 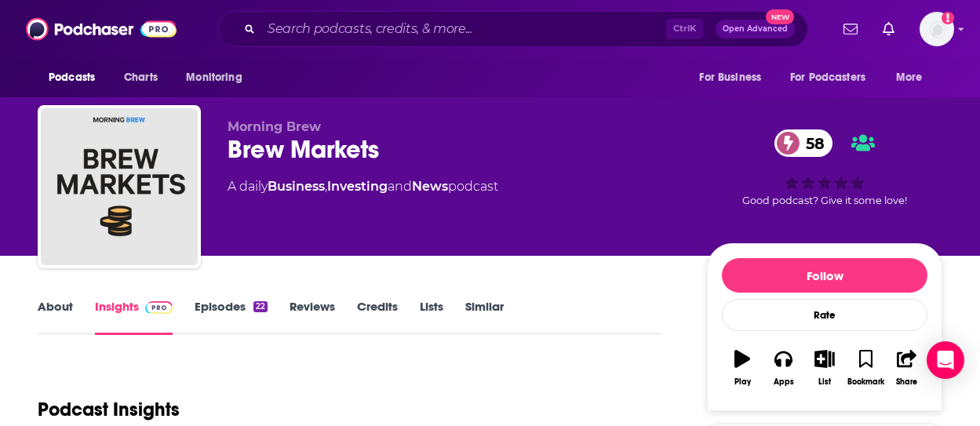 What do you see at coordinates (231, 317) in the screenshot?
I see `a: Episodes22` at bounding box center [231, 317].